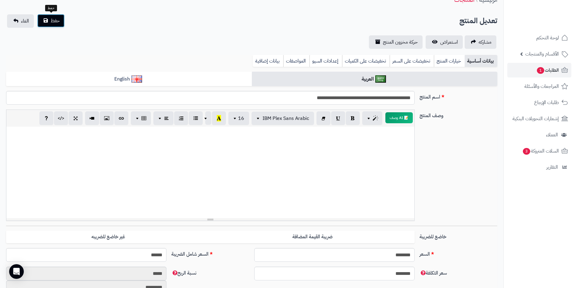  What do you see at coordinates (108, 237) in the screenshot?
I see `label: غير خاضع للضريبه` at bounding box center [108, 237].